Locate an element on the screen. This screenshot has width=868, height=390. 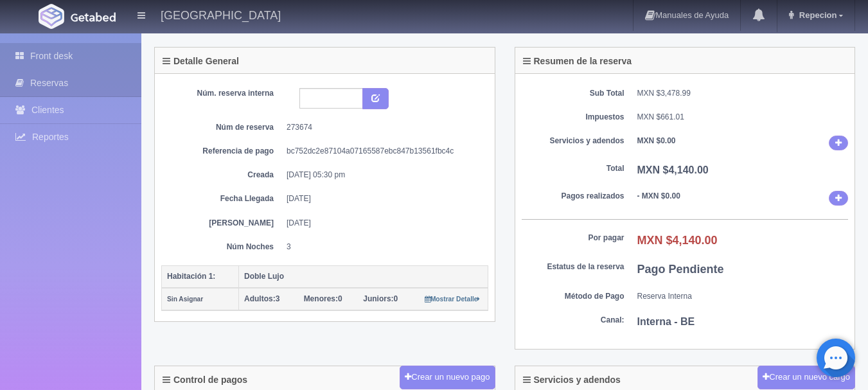
dt: Por pagar is located at coordinates (573, 237).